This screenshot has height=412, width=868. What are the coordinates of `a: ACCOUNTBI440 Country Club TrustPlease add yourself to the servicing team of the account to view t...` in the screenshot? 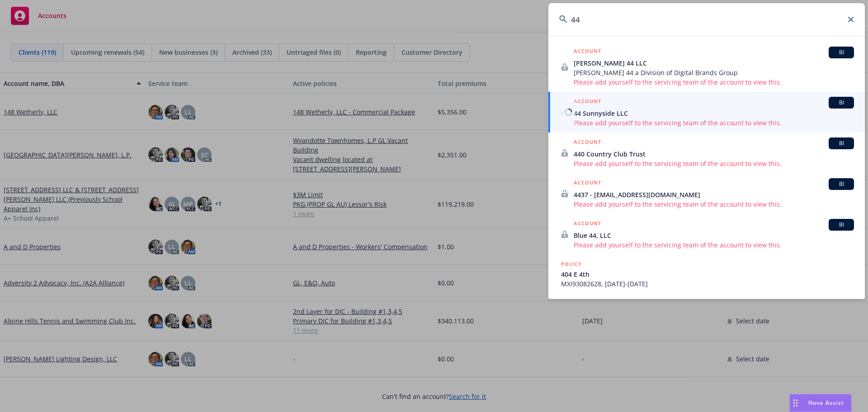 It's located at (707, 153).